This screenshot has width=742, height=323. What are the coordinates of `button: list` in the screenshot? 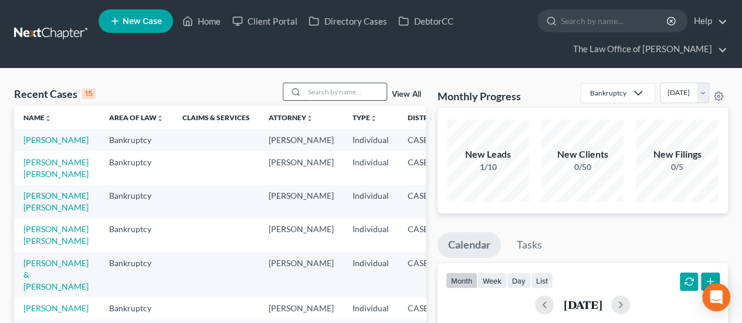 It's located at (542, 280).